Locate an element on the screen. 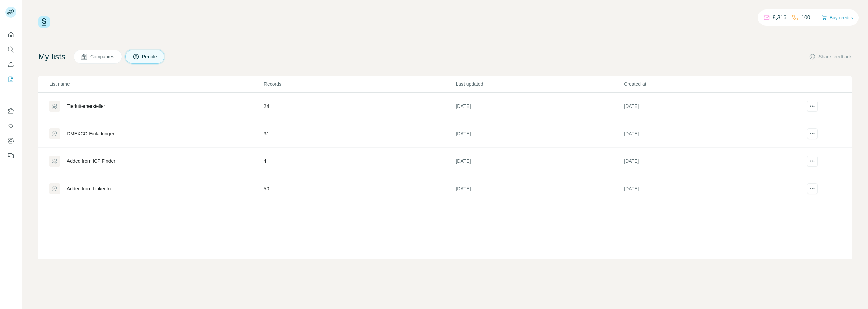  p: Last updated is located at coordinates (539, 84).